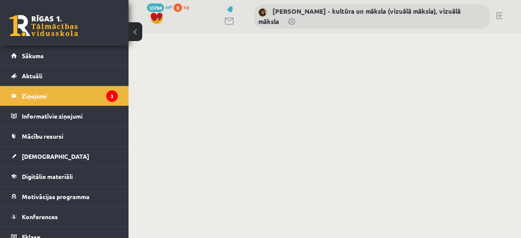 This screenshot has height=238, width=521. What do you see at coordinates (64, 136) in the screenshot?
I see `a: Mācību resursi` at bounding box center [64, 136].